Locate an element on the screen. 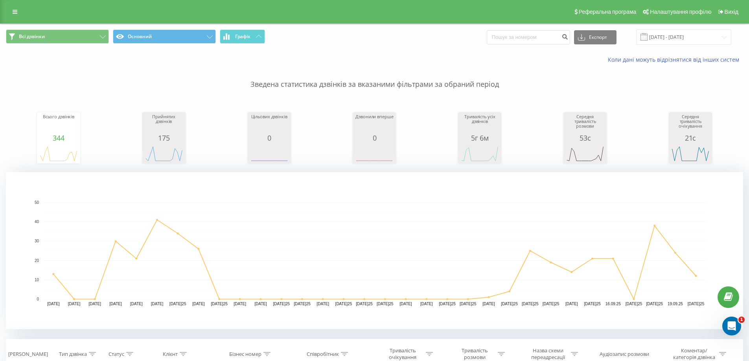  div: 53с is located at coordinates (585, 138).